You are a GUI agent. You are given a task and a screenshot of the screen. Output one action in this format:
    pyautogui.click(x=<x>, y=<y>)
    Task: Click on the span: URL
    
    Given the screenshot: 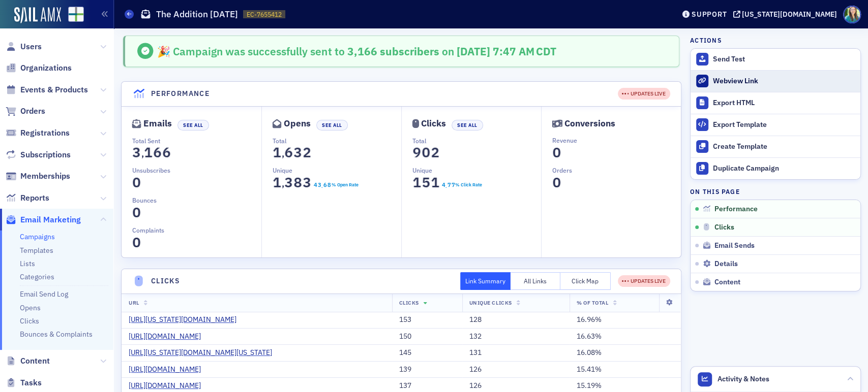 What is the action you would take?
    pyautogui.click(x=133, y=303)
    